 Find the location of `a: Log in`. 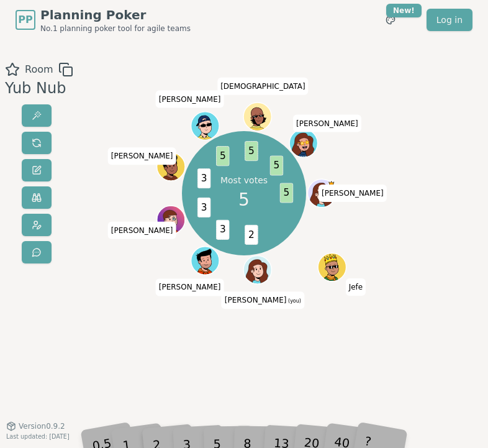

a: Log in is located at coordinates (449, 20).